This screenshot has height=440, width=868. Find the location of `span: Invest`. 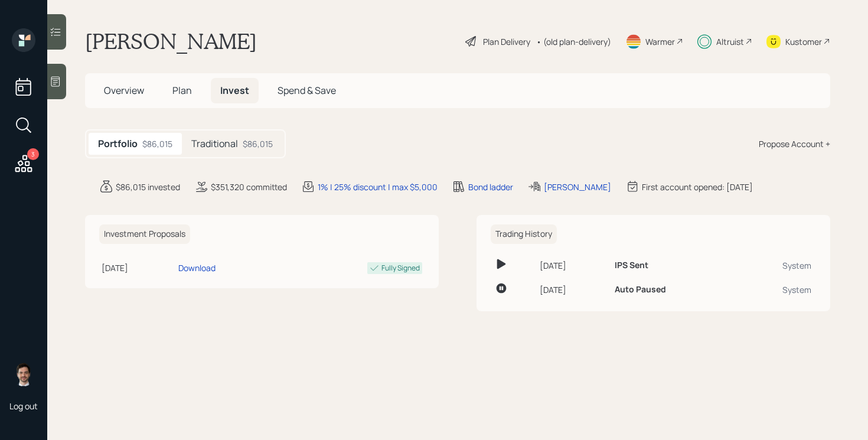

span: Invest is located at coordinates (235, 90).